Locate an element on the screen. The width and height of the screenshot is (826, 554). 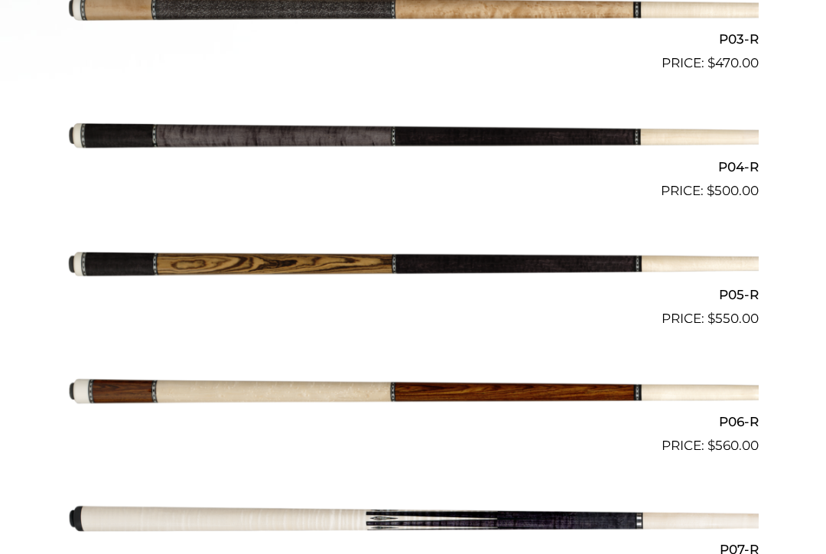
a: P06-R $560.00 is located at coordinates (413, 395).